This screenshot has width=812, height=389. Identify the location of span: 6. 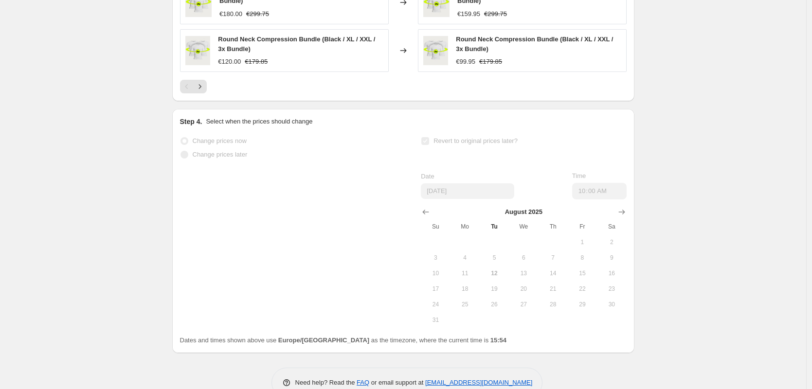
(523, 258).